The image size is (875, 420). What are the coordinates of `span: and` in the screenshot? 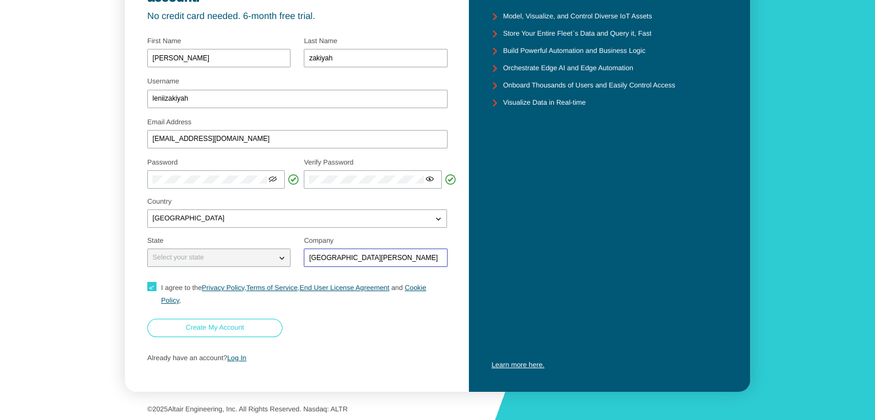 It's located at (397, 287).